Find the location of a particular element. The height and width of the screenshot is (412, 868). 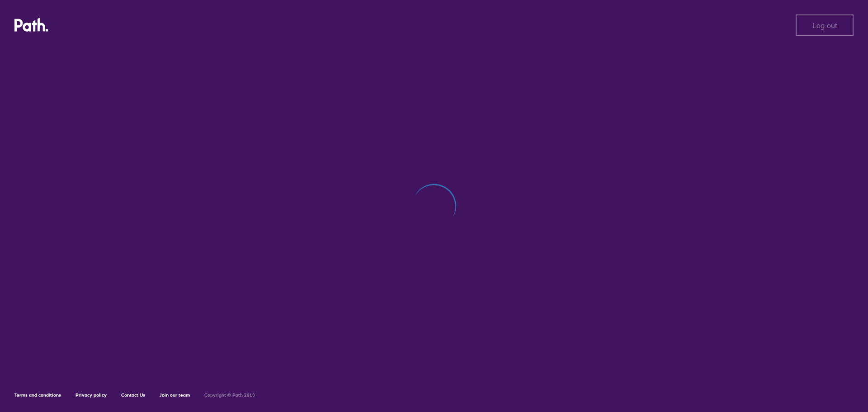

a: Terms and conditions is located at coordinates (37, 395).